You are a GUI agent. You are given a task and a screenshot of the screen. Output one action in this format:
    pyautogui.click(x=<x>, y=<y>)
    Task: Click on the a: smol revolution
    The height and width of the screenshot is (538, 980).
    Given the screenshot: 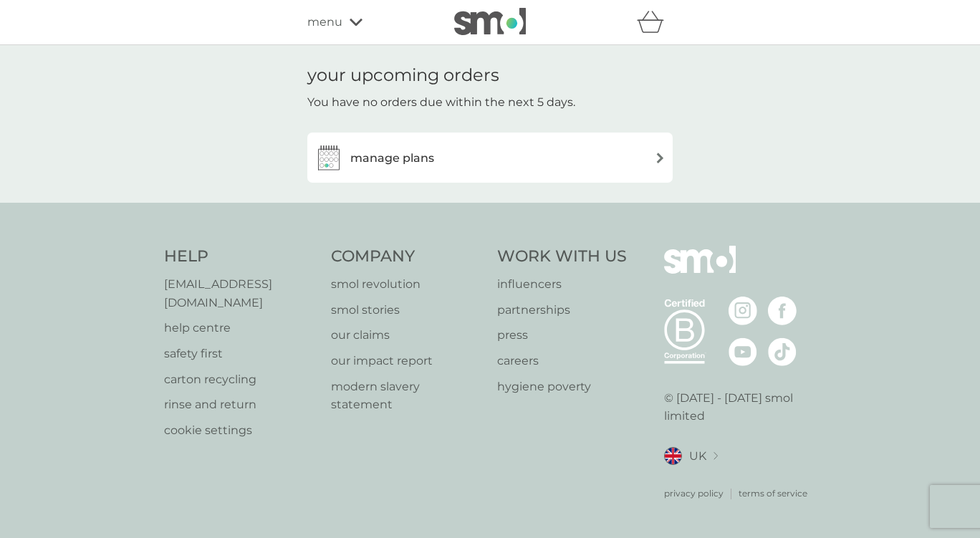 What is the action you would take?
    pyautogui.click(x=407, y=285)
    